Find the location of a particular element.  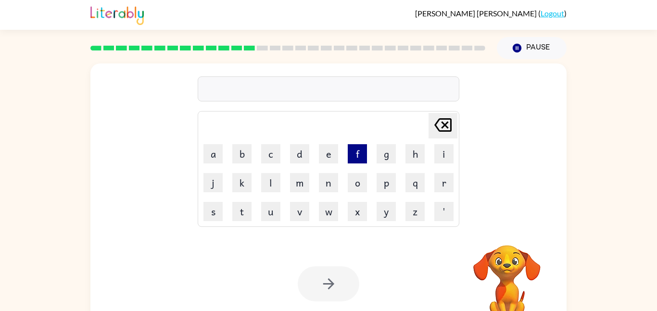

button: x is located at coordinates (358, 212).